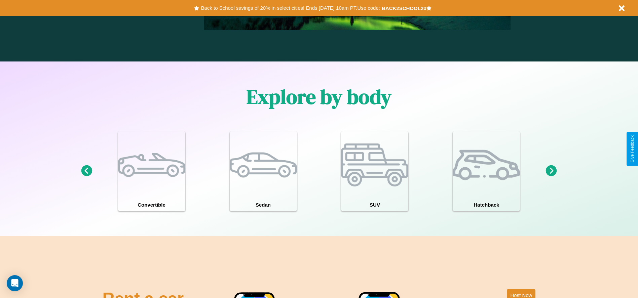 The height and width of the screenshot is (298, 638). What do you see at coordinates (15, 284) in the screenshot?
I see `div: Open Intercom Messenger` at bounding box center [15, 284].